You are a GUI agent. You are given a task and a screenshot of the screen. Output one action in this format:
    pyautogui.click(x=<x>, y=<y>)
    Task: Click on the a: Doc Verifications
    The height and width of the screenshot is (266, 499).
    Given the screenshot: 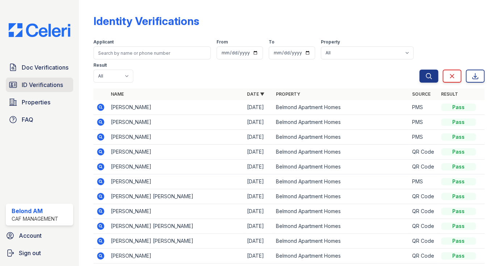 What is the action you would take?
    pyautogui.click(x=39, y=67)
    